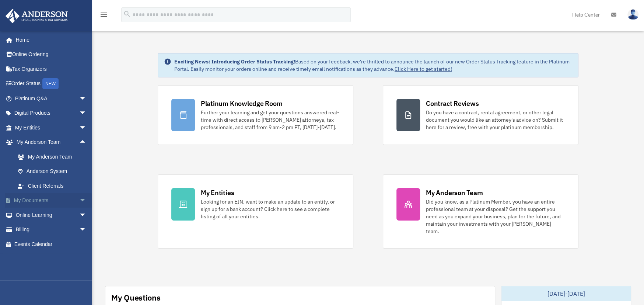  Describe the element at coordinates (235, 62) in the screenshot. I see `strong: Exciting News: Introducing Order Status Tracking!` at that location.